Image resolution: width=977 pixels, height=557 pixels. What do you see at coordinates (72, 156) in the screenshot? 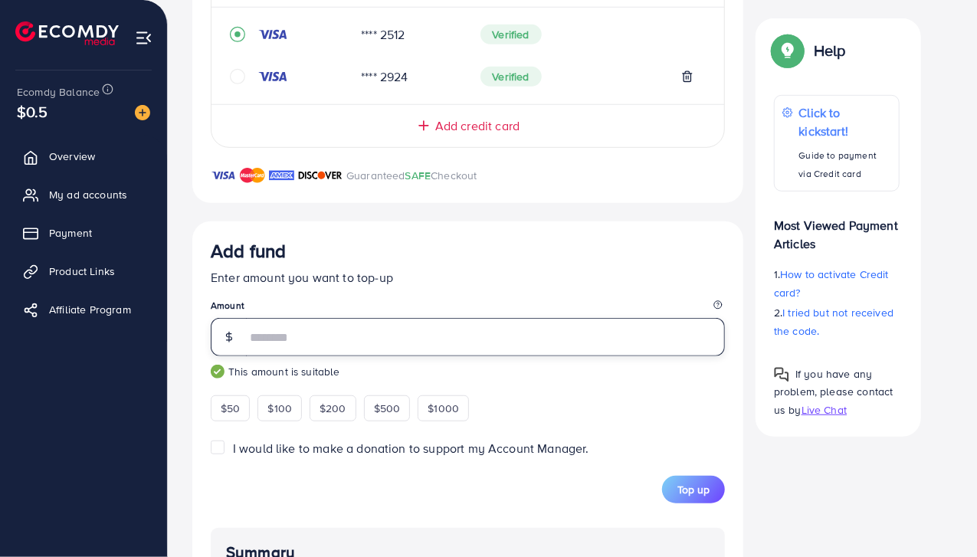
I see `span: Overview` at bounding box center [72, 156].